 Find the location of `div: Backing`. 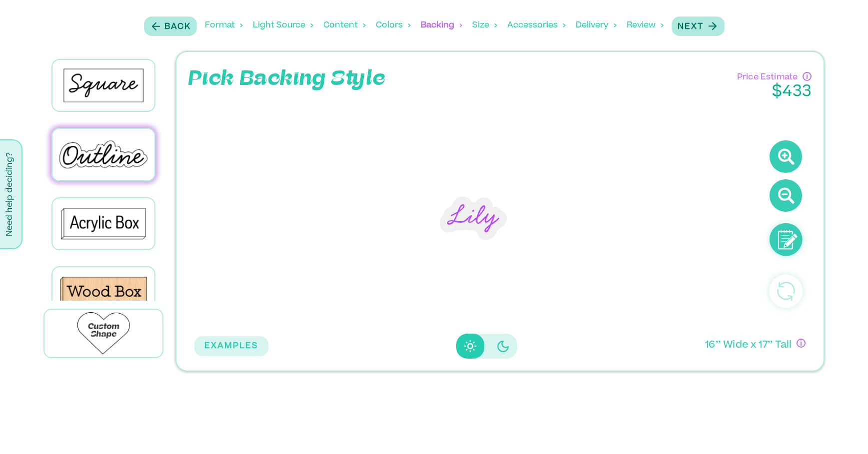

div: Backing is located at coordinates (442, 25).